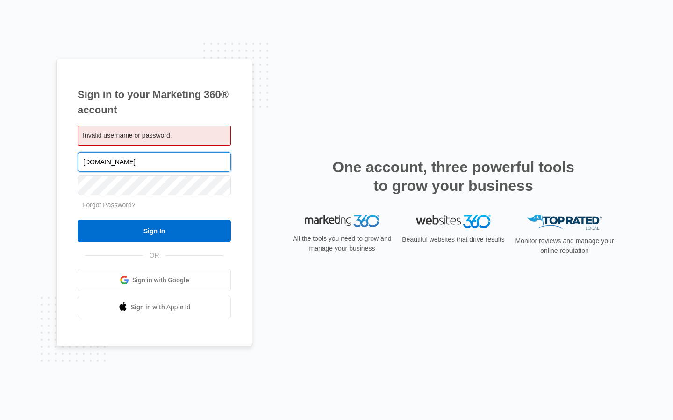 The image size is (673, 420). I want to click on p: All the tools you need to grow and manage your business, so click(342, 244).